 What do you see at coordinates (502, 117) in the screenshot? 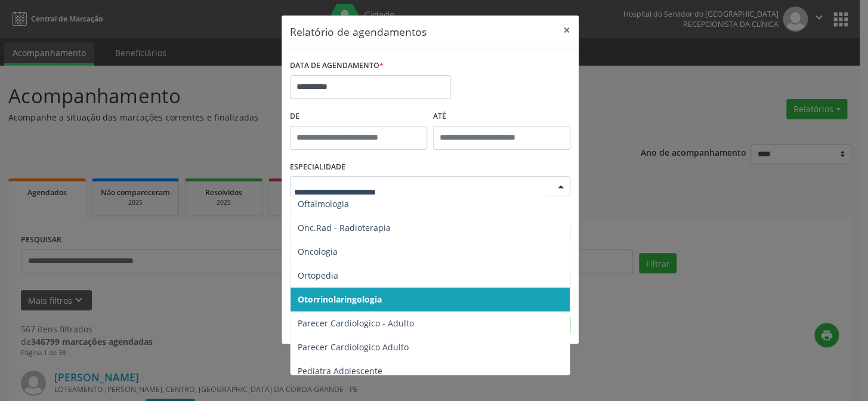
I see `label: ATÉ` at bounding box center [502, 117].